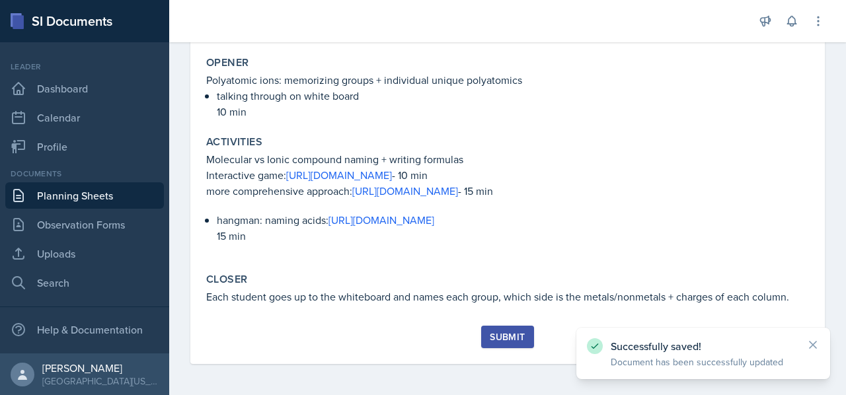 The image size is (846, 395). Describe the element at coordinates (513, 112) in the screenshot. I see `p: 10 min` at that location.